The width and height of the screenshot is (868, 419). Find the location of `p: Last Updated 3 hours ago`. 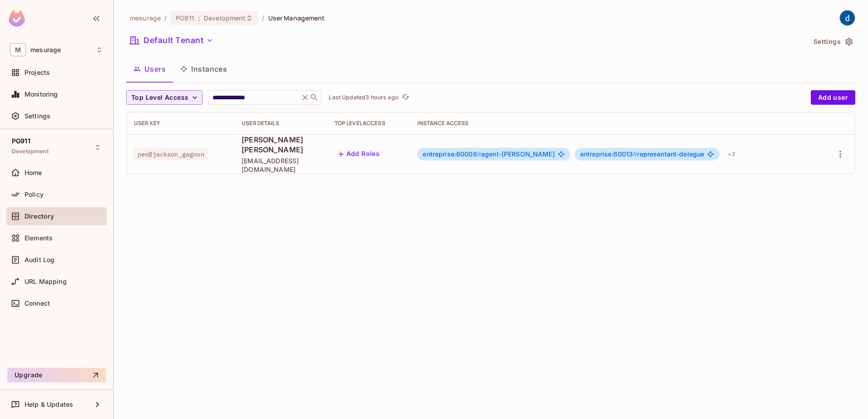

p: Last Updated 3 hours ago is located at coordinates (363, 97).